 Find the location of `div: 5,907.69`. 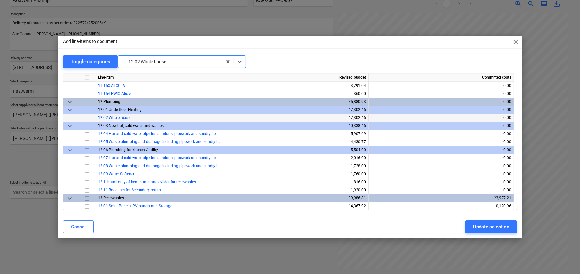

div: 5,907.69 is located at coordinates (296, 134).